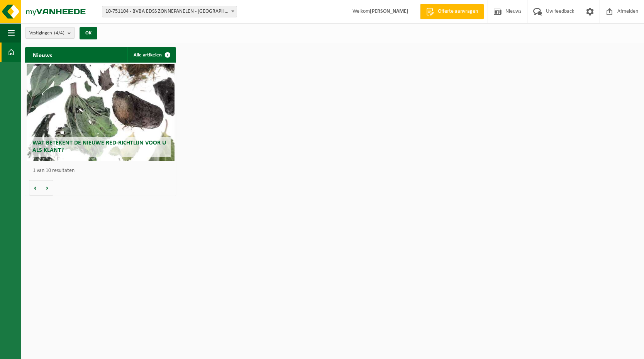 Image resolution: width=644 pixels, height=359 pixels. What do you see at coordinates (452, 11) in the screenshot?
I see `a: Offerte aanvragen` at bounding box center [452, 11].